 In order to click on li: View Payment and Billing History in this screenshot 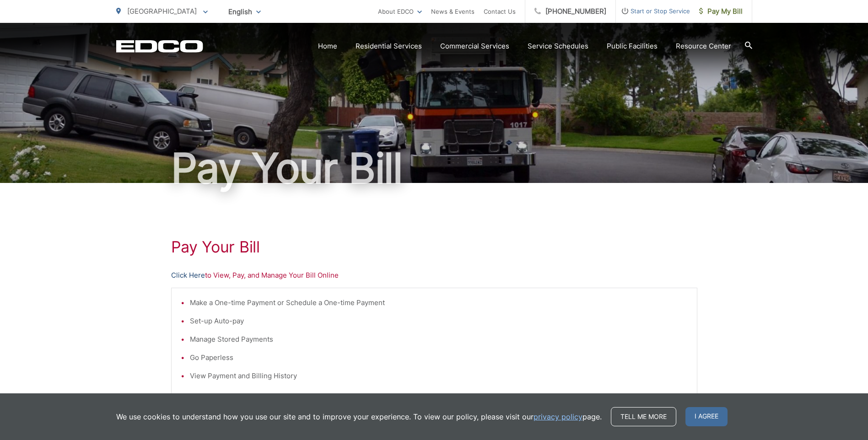, I will do `click(439, 376)`.